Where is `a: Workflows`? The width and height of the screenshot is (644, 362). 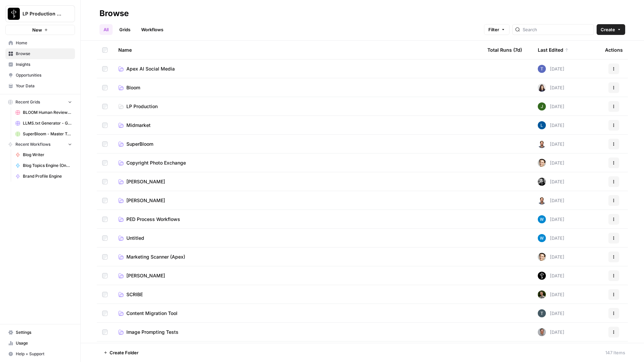
a: Workflows is located at coordinates (152, 29).